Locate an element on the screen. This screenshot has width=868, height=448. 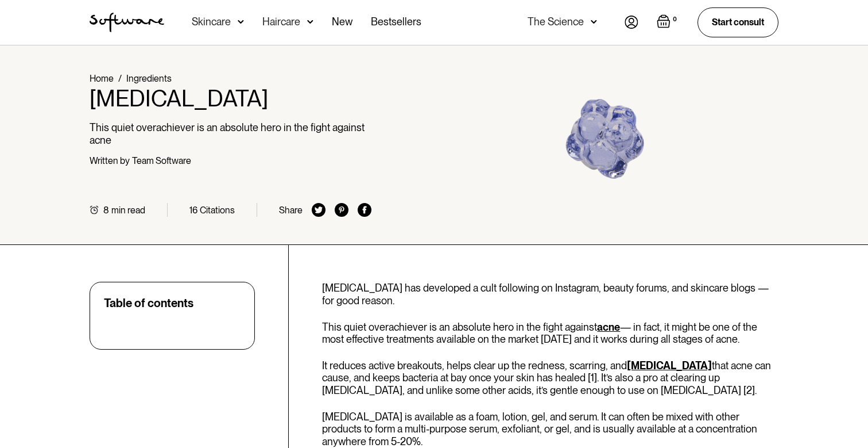
div: 8 is located at coordinates (106, 210).